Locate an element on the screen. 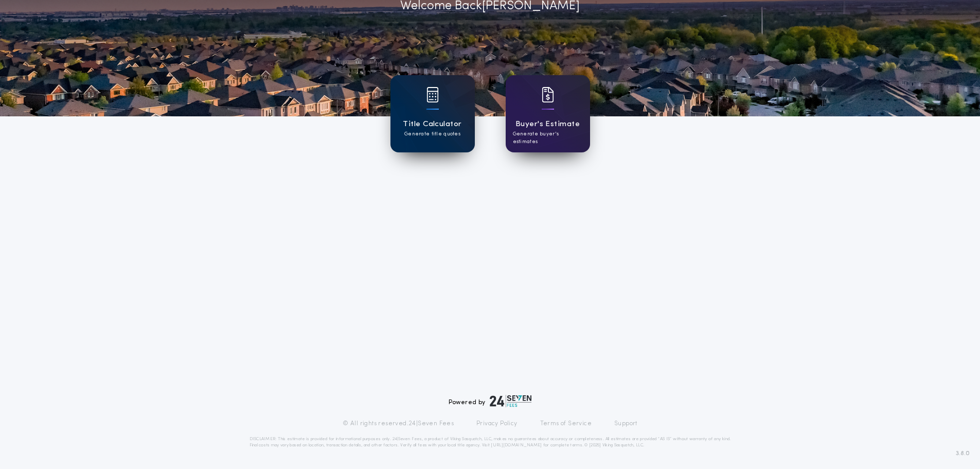 The height and width of the screenshot is (469, 980). a: Support is located at coordinates (626, 424).